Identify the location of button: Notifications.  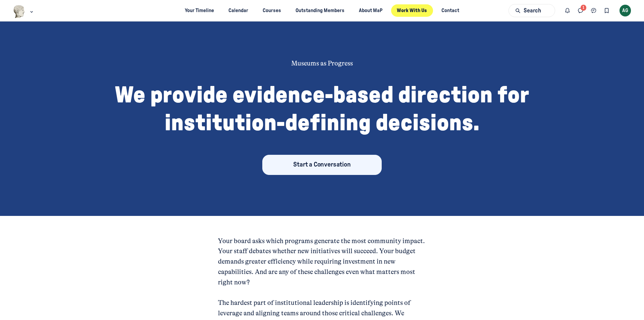
(568, 10).